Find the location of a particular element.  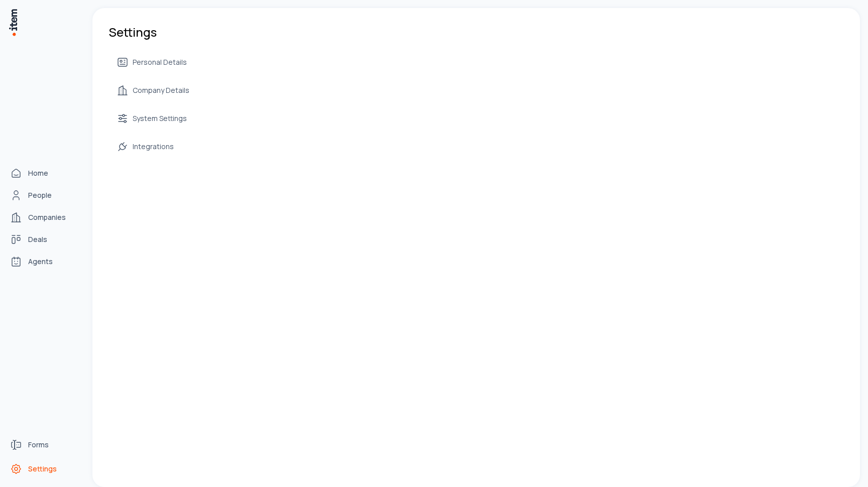

span: Home is located at coordinates (38, 173).